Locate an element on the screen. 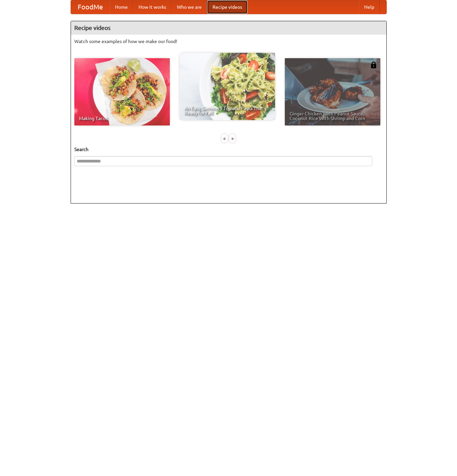 This screenshot has width=457, height=476. span: An Easy, Summery Tomato Pasta That's Ready for Fall is located at coordinates (227, 110).